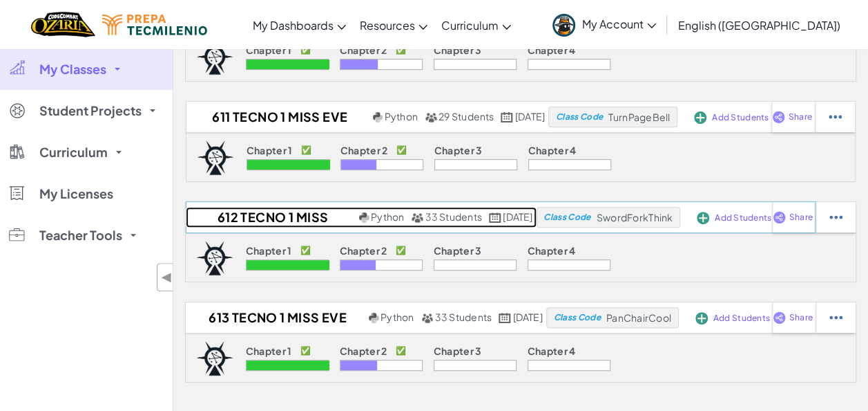 The height and width of the screenshot is (411, 868). Describe the element at coordinates (635, 217) in the screenshot. I see `span: SwordForkThink` at that location.